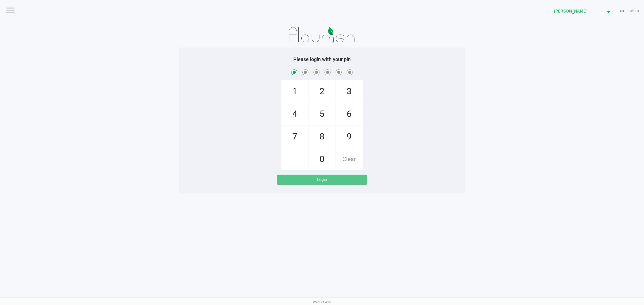 The width and height of the screenshot is (644, 305). What do you see at coordinates (322, 114) in the screenshot?
I see `span: 5` at bounding box center [322, 114].